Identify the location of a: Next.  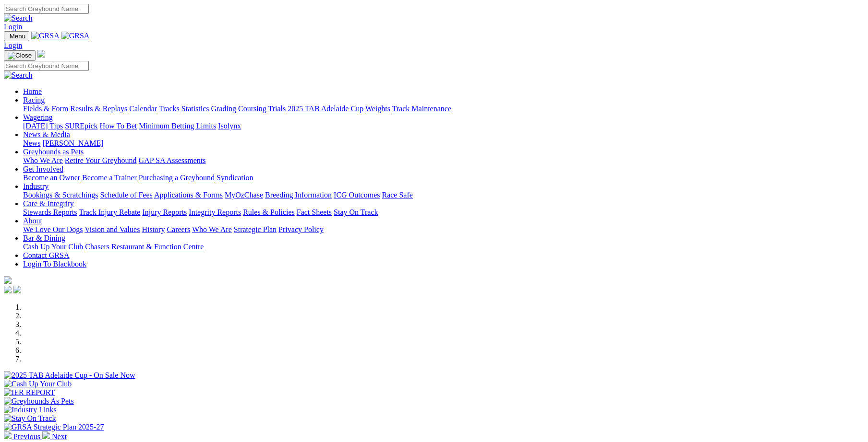
(54, 436).